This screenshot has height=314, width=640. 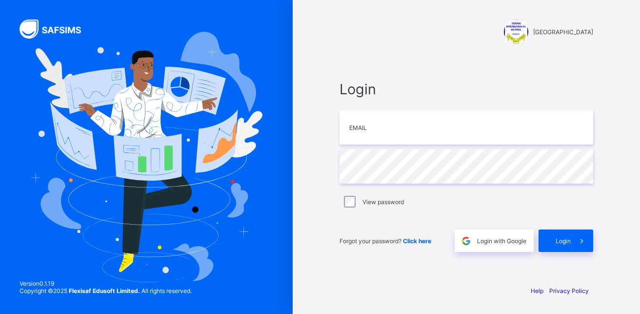 What do you see at coordinates (105, 283) in the screenshot?
I see `span: Version 0.1.19` at bounding box center [105, 283].